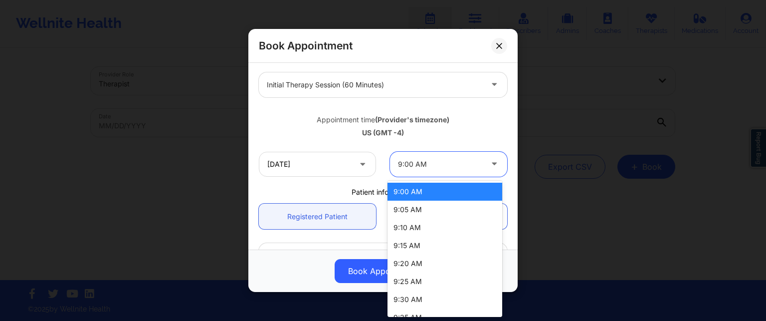 The height and width of the screenshot is (321, 766). What do you see at coordinates (445, 263) in the screenshot?
I see `div: 9:20 AM` at bounding box center [445, 263].